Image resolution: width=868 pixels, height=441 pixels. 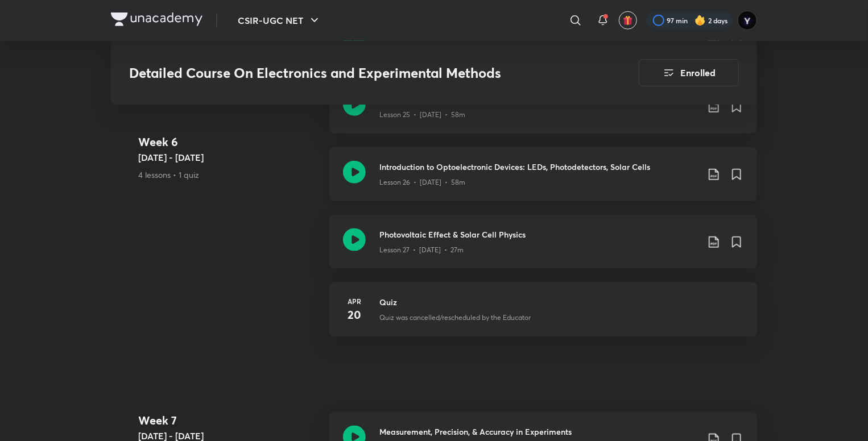 I want to click on p: Quiz was cancelled/rescheduled by the Educator, so click(x=455, y=318).